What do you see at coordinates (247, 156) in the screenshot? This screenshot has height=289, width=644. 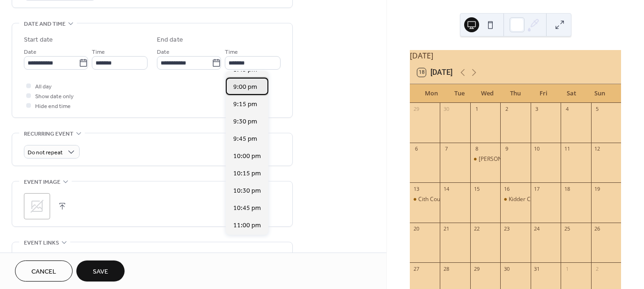 I see `span: 10:00 pm` at bounding box center [247, 156].